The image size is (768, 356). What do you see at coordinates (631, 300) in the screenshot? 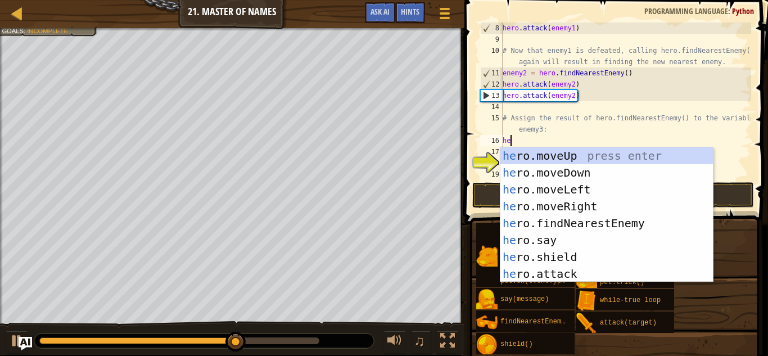
I see `span: while-true loop` at bounding box center [631, 300].